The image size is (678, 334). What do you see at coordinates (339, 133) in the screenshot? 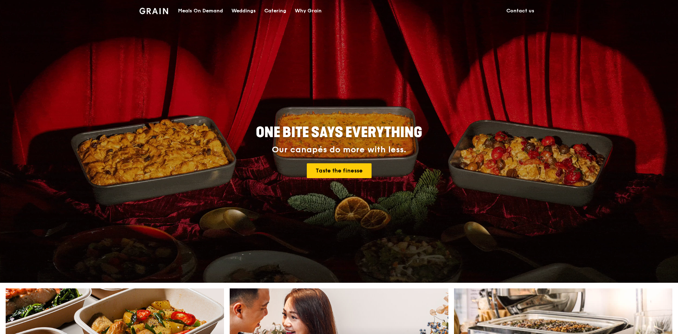
I see `span: ONE BITE SAYS EVERYTHING` at bounding box center [339, 133].